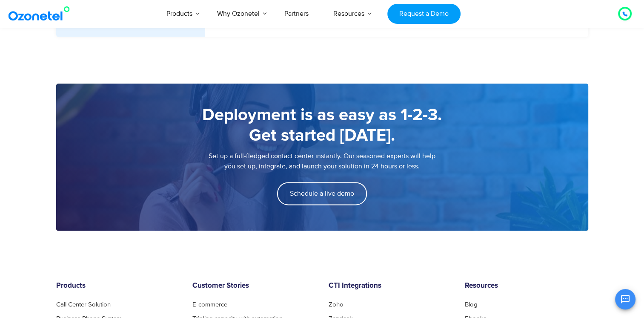 The height and width of the screenshot is (318, 644). What do you see at coordinates (322, 194) in the screenshot?
I see `span: Schedule a live demo` at bounding box center [322, 194].